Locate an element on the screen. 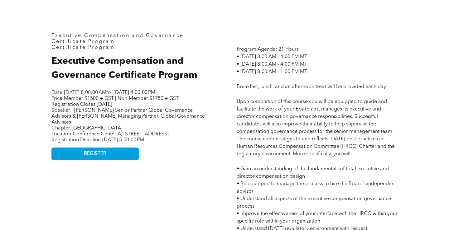 The width and height of the screenshot is (449, 230). span: Price: is located at coordinates (115, 102).